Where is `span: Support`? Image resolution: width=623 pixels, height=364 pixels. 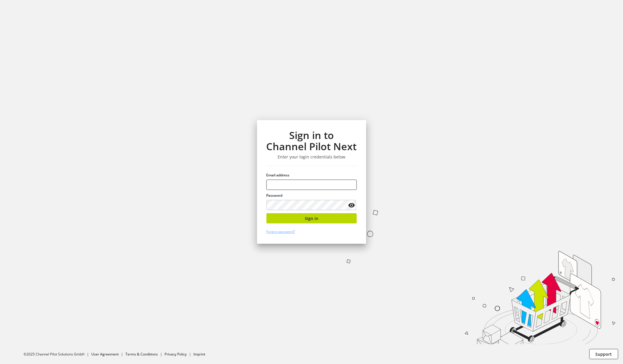 span: Support is located at coordinates (604, 354).